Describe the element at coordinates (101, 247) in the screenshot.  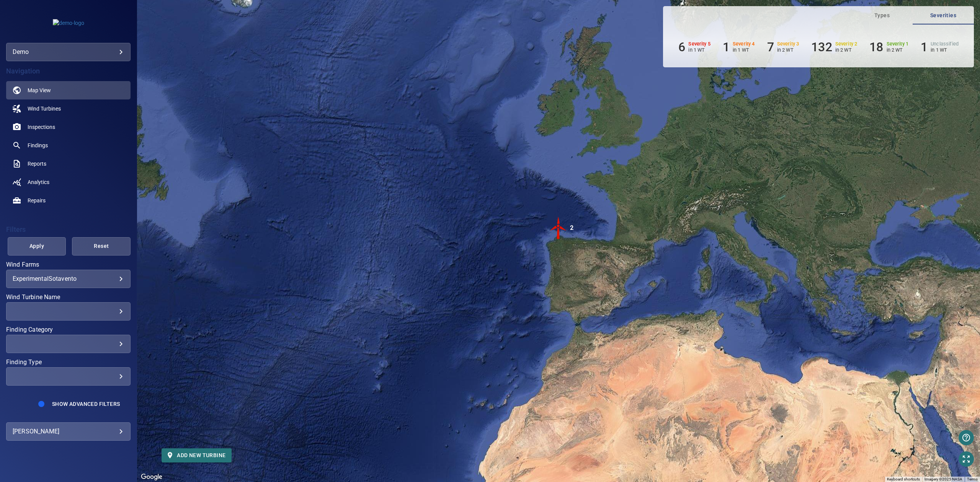
I see `button: Reset` at that location.